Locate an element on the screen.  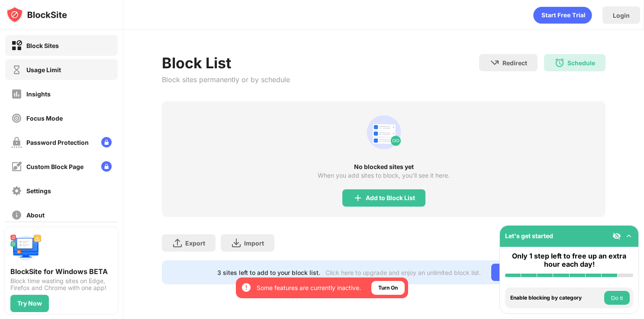
img: insights-off.svg is located at coordinates (16, 94).